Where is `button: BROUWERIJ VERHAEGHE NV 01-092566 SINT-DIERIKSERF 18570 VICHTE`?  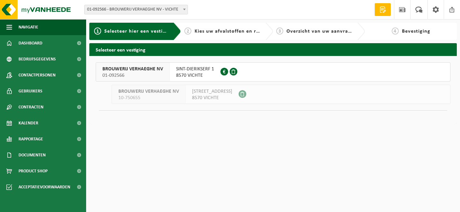
button: BROUWERIJ VERHAEGHE NV 01-092566 SINT-DIERIKSERF 18570 VICHTE is located at coordinates (273, 72).